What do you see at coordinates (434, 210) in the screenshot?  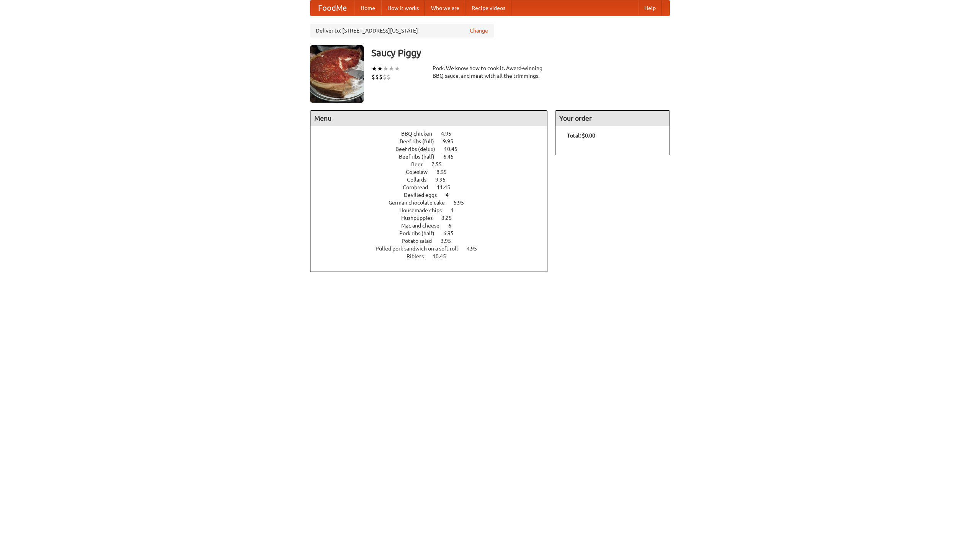 I see `a: Housemade chips 4` at bounding box center [434, 210].